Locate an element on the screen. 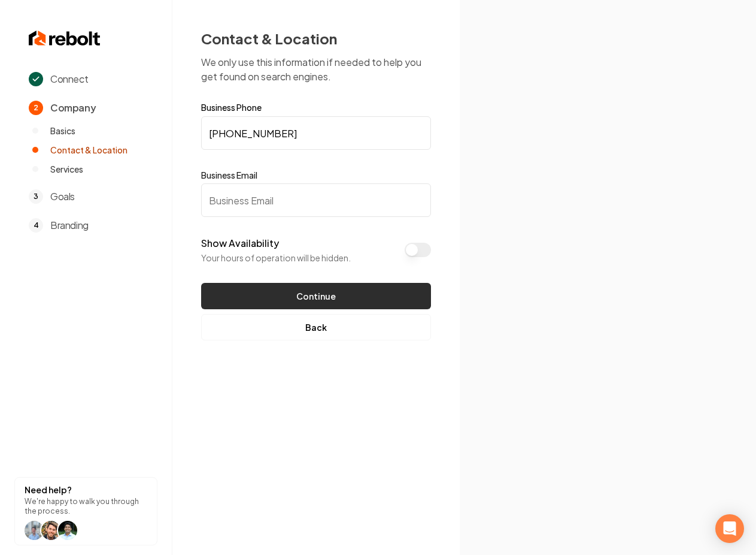 This screenshot has width=756, height=555. button: Back is located at coordinates (316, 327).